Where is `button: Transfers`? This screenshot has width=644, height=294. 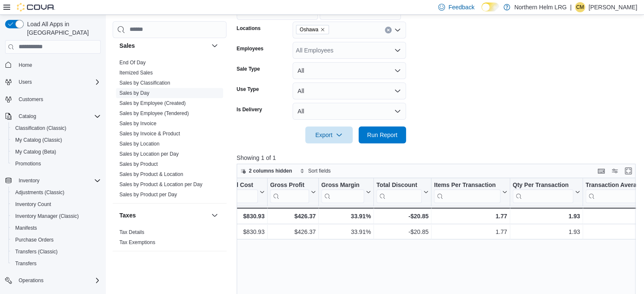
button: Transfers is located at coordinates (56, 264).